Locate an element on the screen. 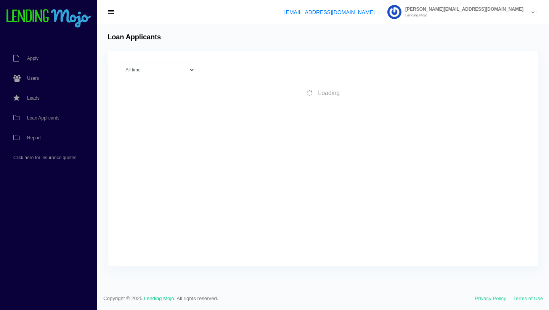 The height and width of the screenshot is (310, 549). a: Privacy Policy is located at coordinates (491, 298).